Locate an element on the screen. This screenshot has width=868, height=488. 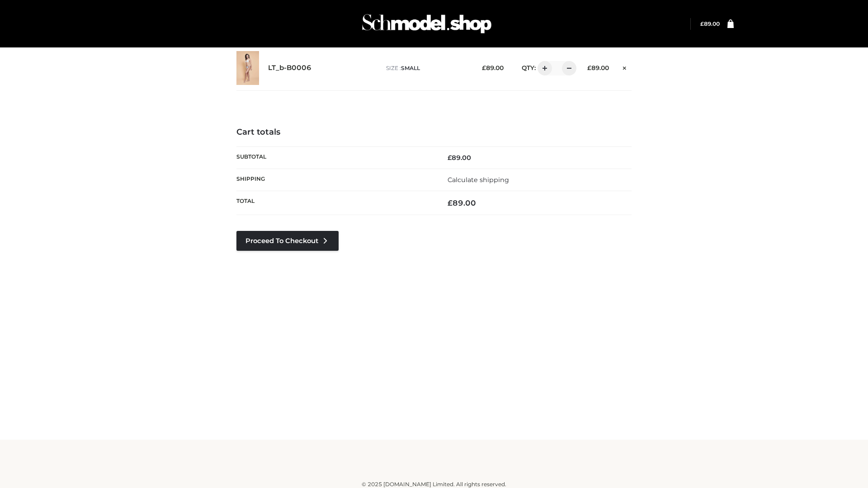
a: Proceed to Checkout is located at coordinates (287, 241).